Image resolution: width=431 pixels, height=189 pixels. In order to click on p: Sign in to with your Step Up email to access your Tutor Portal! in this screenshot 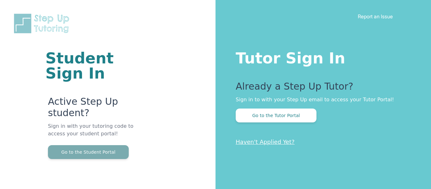, I will do `click(321, 100)`.